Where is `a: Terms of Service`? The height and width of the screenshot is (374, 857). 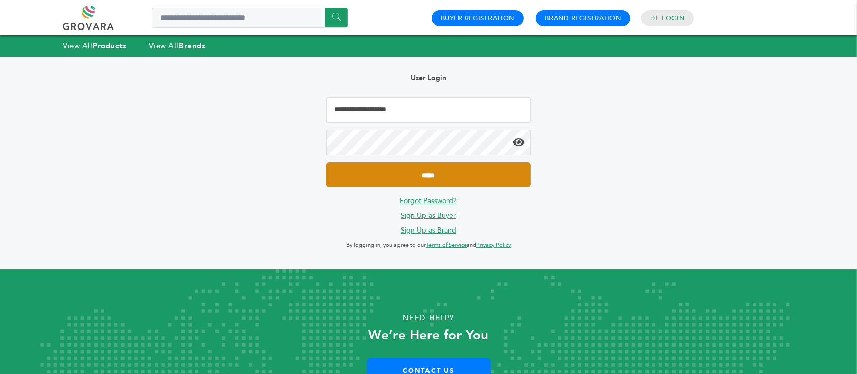
a: Terms of Service is located at coordinates (446, 245).